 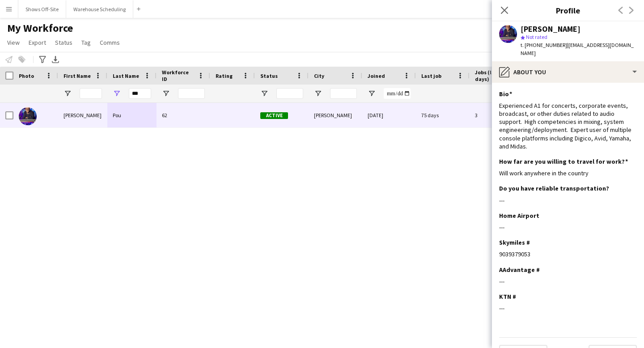 I want to click on input: Last Name Filter Input, so click(x=140, y=93).